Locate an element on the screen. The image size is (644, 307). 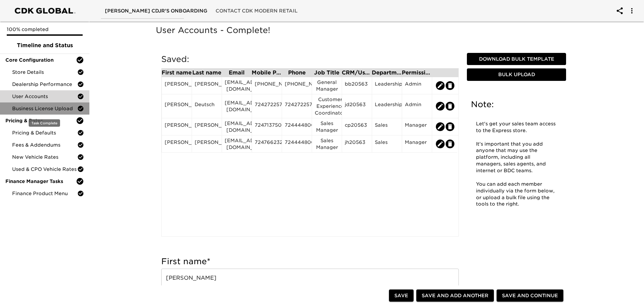
p: Let's get your sales team access to the Express store. is located at coordinates (517, 127).